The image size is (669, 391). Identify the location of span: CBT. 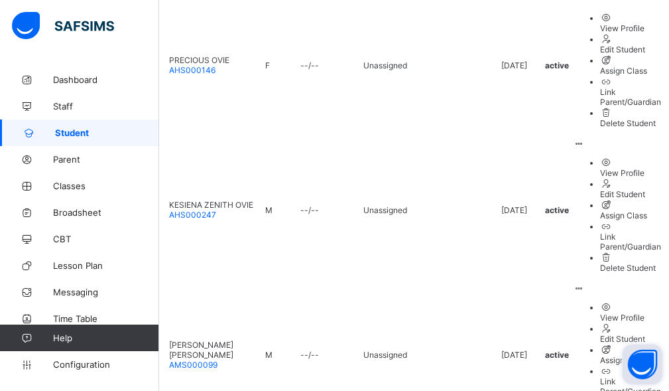
(106, 239).